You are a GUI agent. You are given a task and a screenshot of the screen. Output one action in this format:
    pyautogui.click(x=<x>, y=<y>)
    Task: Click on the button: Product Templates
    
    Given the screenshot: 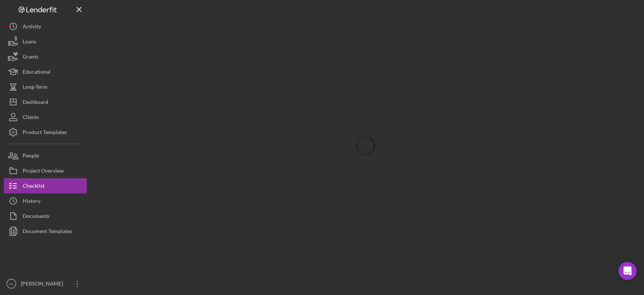 What is the action you would take?
    pyautogui.click(x=45, y=132)
    